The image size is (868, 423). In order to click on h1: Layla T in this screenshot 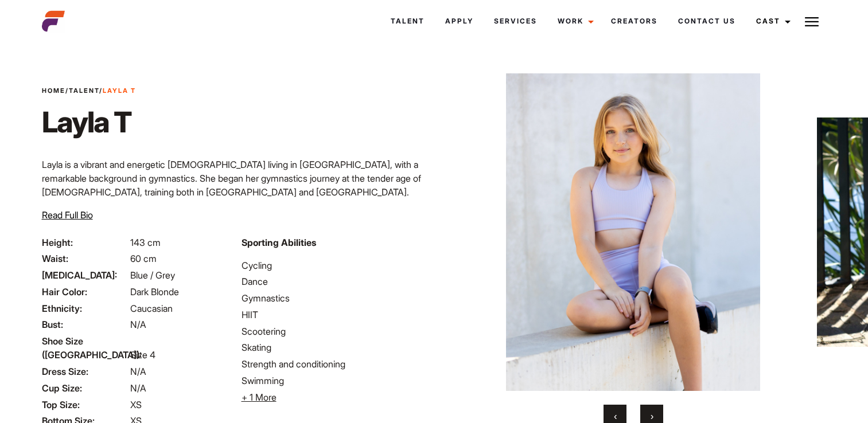, I will do `click(89, 122)`.